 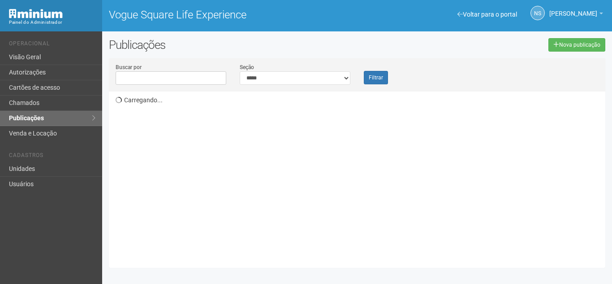 What do you see at coordinates (376, 78) in the screenshot?
I see `button: Filtrar` at bounding box center [376, 78].